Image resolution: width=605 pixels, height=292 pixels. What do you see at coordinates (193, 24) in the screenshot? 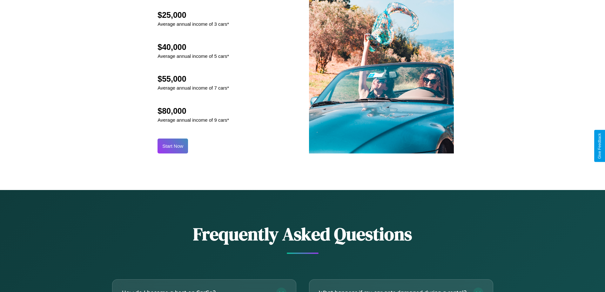
I see `p: Average annual income of 3 cars*` at bounding box center [193, 24].